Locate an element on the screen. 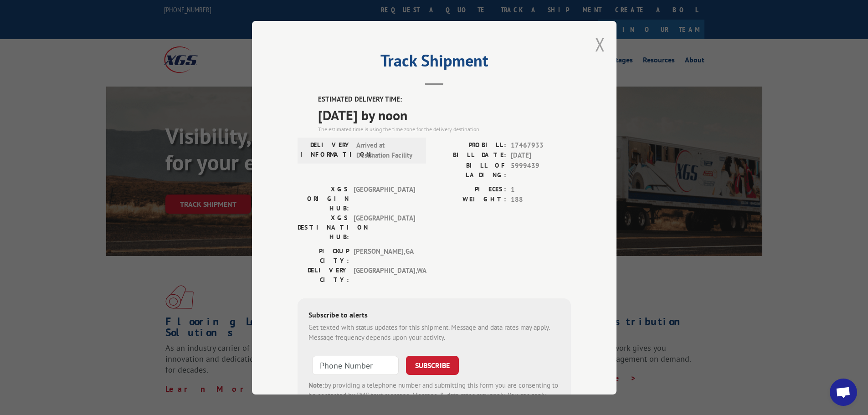  label: BILL OF LADING: is located at coordinates (470, 170).